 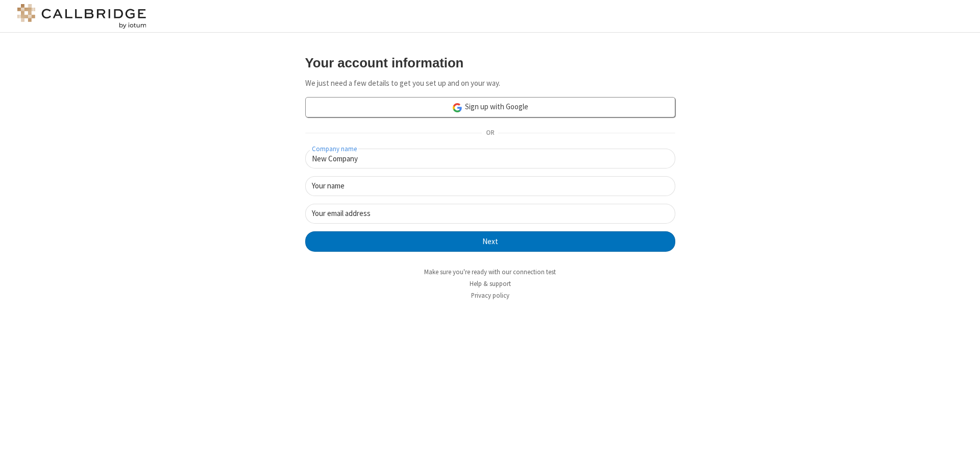 I want to click on img: logo@2x.png, so click(x=82, y=16).